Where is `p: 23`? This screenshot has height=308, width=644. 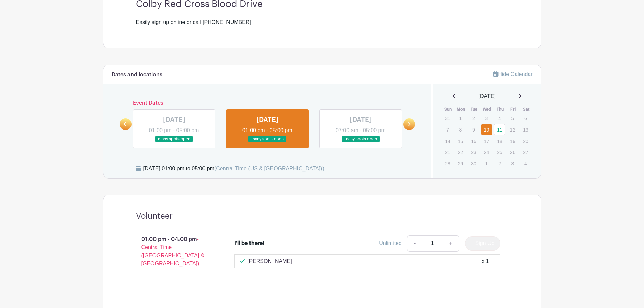
p: 23 is located at coordinates (473, 153).